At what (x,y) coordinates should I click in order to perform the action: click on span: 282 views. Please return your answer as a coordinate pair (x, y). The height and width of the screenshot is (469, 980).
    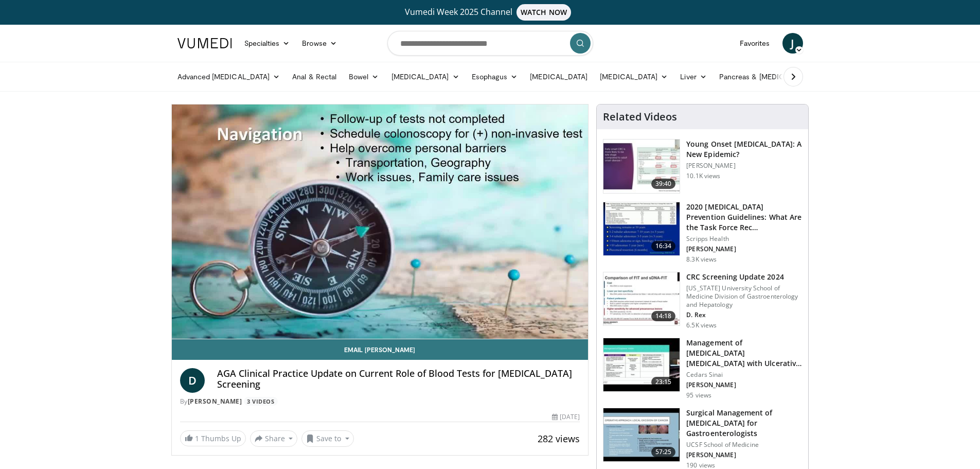
    Looking at the image, I should click on (559, 439).